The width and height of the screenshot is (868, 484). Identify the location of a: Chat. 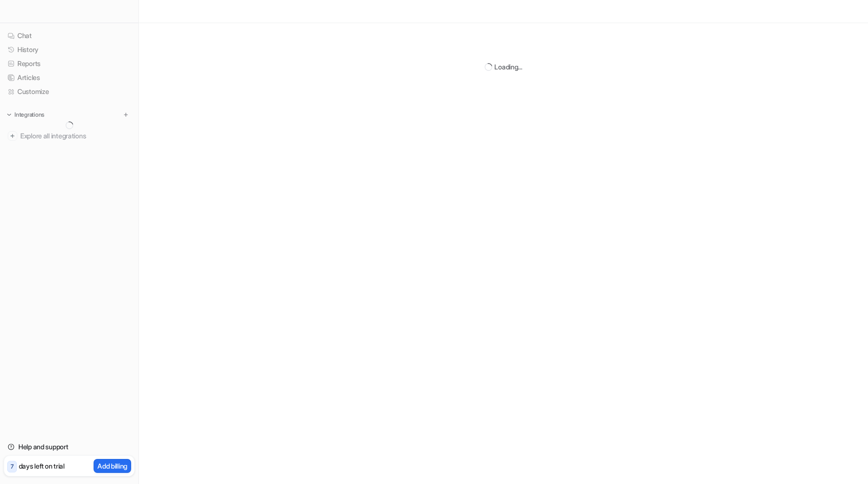
(69, 36).